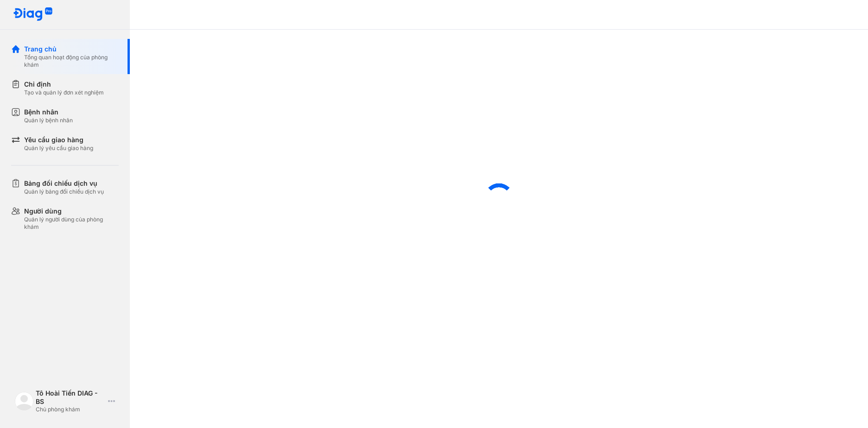 This screenshot has width=868, height=428. Describe the element at coordinates (59, 140) in the screenshot. I see `div: Yêu cầu giao hàng` at that location.